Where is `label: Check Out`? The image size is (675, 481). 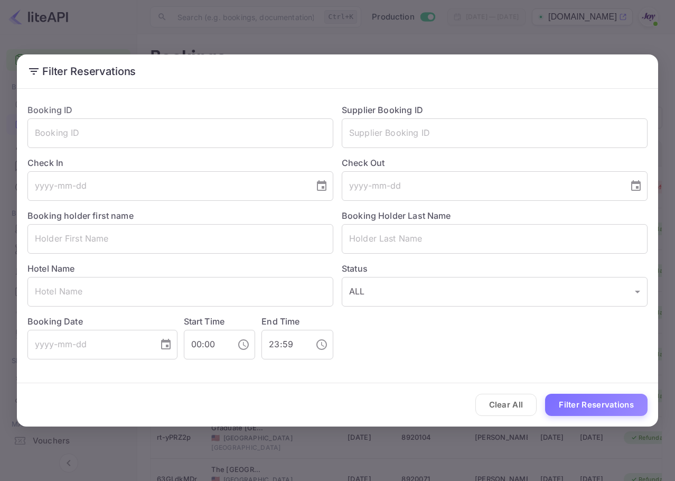 label: Check Out is located at coordinates (494, 163).